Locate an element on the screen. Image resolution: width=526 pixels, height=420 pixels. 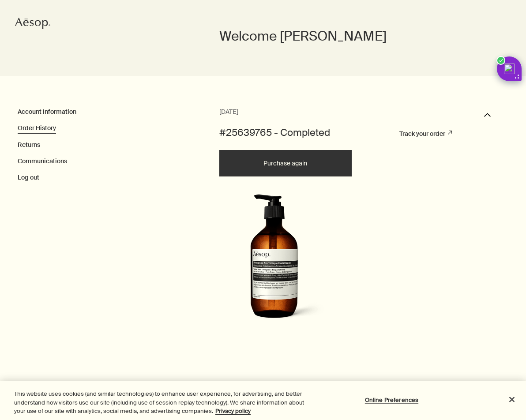
svg: Aesop is located at coordinates (33, 23).